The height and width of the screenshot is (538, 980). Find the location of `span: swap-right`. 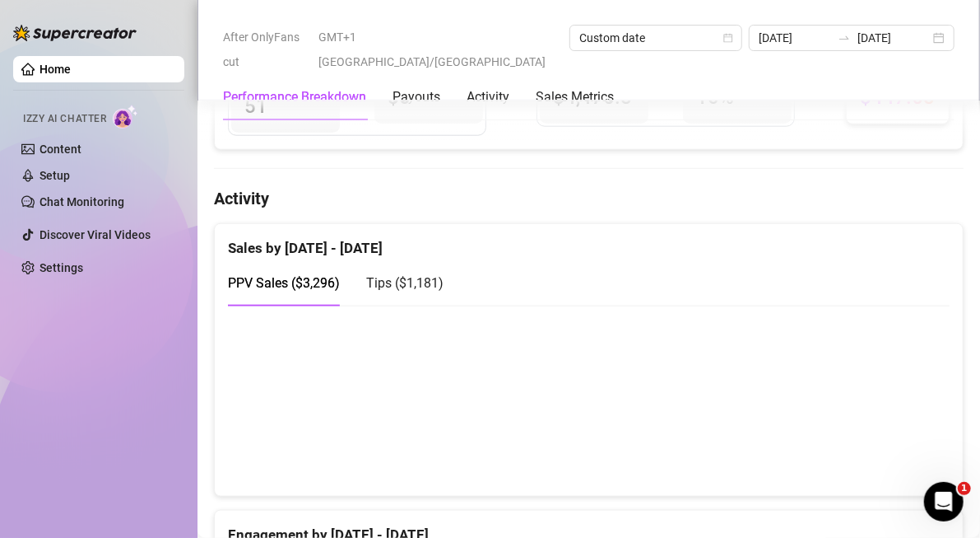

span: swap-right is located at coordinates (844, 38).